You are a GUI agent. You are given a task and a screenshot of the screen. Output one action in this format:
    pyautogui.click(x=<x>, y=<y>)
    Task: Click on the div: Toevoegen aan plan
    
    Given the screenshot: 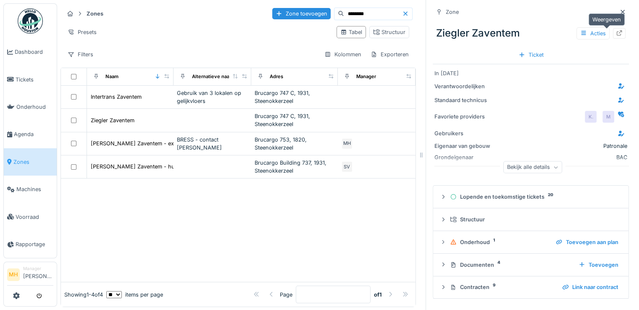 What is the action you would take?
    pyautogui.click(x=587, y=242)
    